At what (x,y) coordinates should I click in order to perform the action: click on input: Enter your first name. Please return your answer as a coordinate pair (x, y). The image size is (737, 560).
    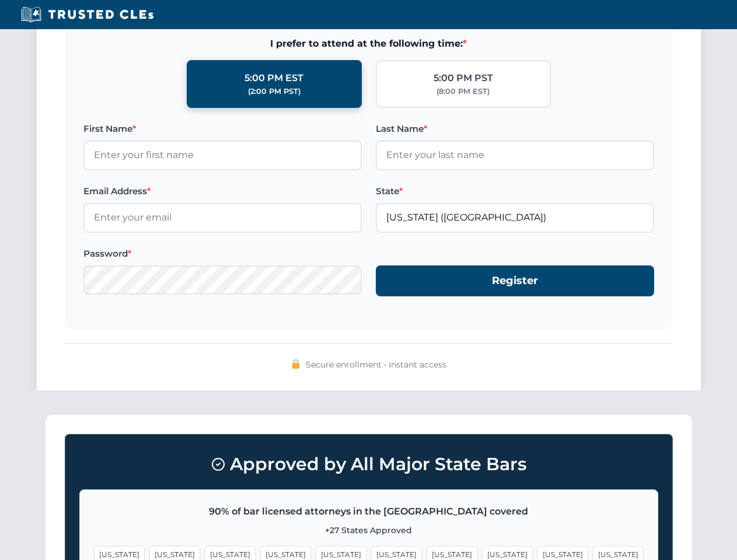
    Looking at the image, I should click on (223, 155).